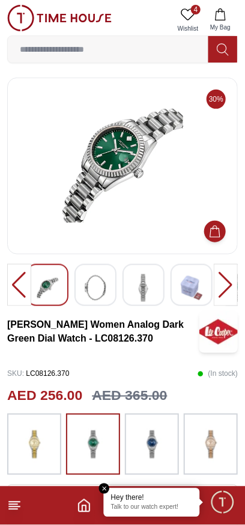  Describe the element at coordinates (221, 20) in the screenshot. I see `button: My Bag` at that location.